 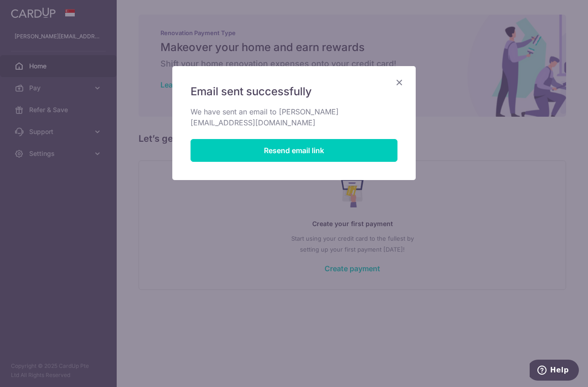 What do you see at coordinates (29, 10) in the screenshot?
I see `span: Help` at bounding box center [29, 10].